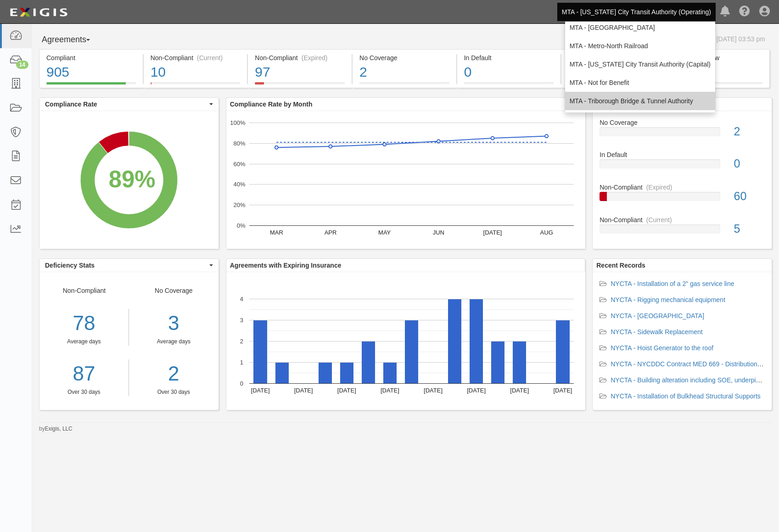  What do you see at coordinates (717, 72) in the screenshot?
I see `div: 11` at bounding box center [717, 72].